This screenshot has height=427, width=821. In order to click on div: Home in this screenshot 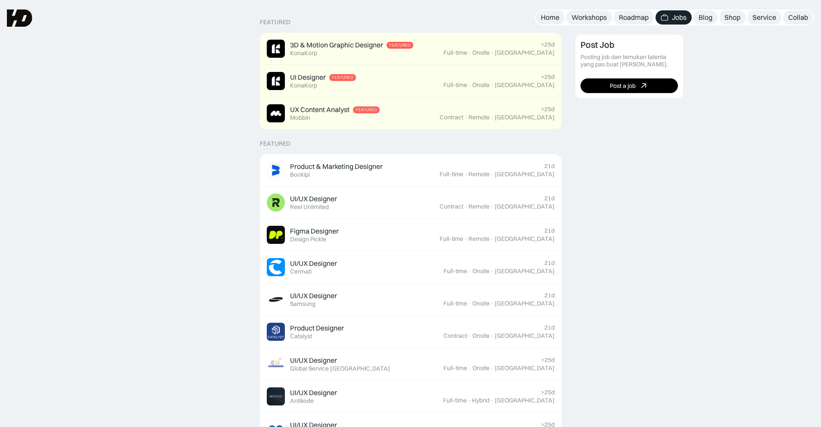, I will do `click(550, 17)`.